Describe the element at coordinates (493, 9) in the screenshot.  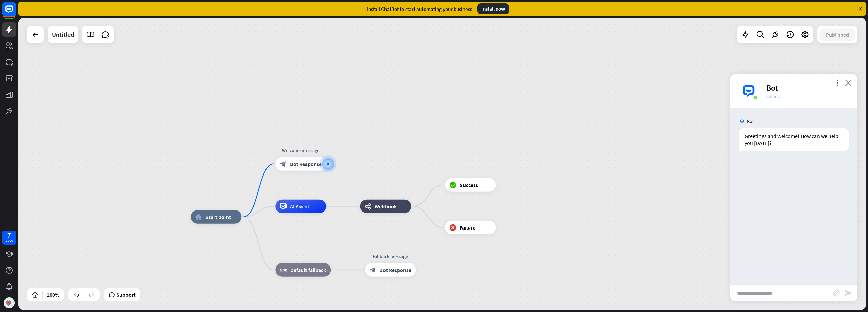
I see `div: Install now` at that location.